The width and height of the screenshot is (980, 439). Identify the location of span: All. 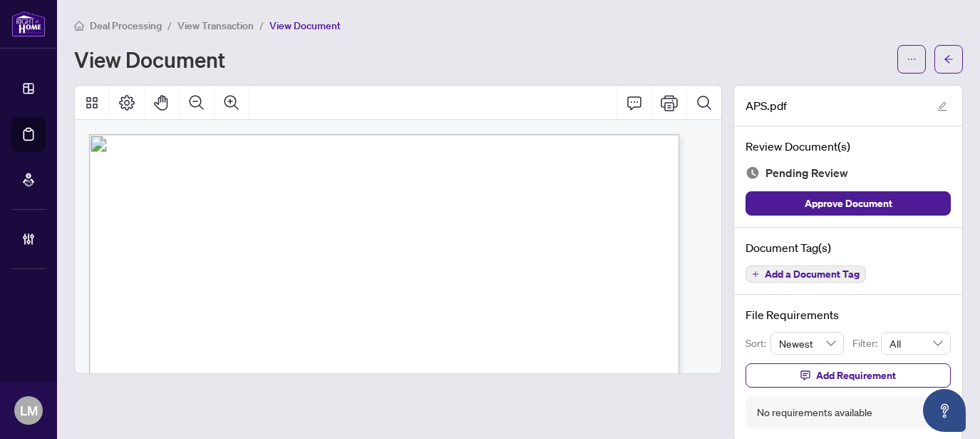
(916, 343).